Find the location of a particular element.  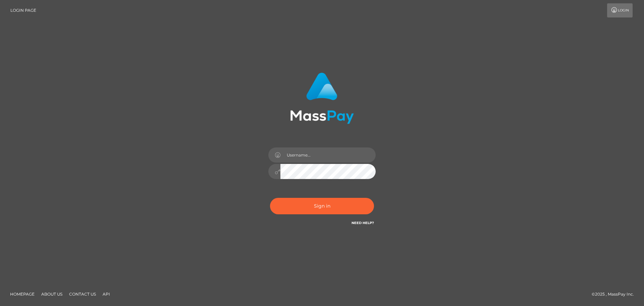

a: Contact Us is located at coordinates (83, 293).